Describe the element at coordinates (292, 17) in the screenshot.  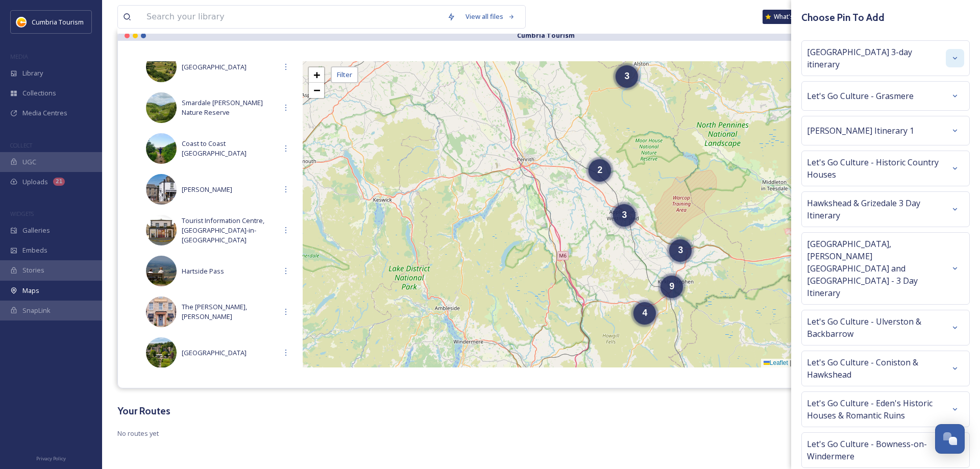
I see `input: Search your library` at that location.